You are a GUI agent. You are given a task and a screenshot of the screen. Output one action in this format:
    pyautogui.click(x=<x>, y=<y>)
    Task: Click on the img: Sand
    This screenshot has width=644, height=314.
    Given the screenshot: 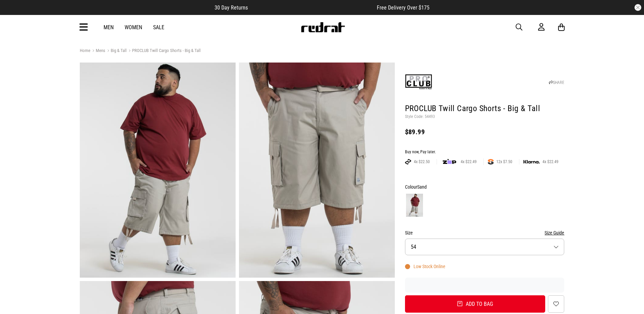 What is the action you would take?
    pyautogui.click(x=414, y=205)
    